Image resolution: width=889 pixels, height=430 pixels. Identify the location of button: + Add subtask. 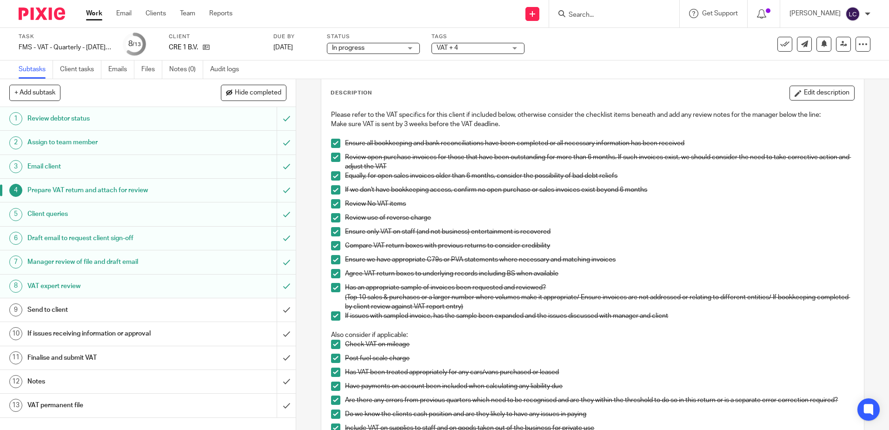
(35, 93).